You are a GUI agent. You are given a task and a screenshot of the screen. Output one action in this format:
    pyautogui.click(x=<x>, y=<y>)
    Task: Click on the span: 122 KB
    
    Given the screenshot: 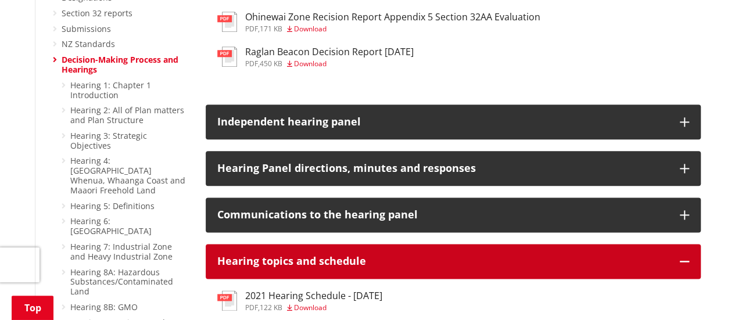 What is the action you would take?
    pyautogui.click(x=271, y=307)
    